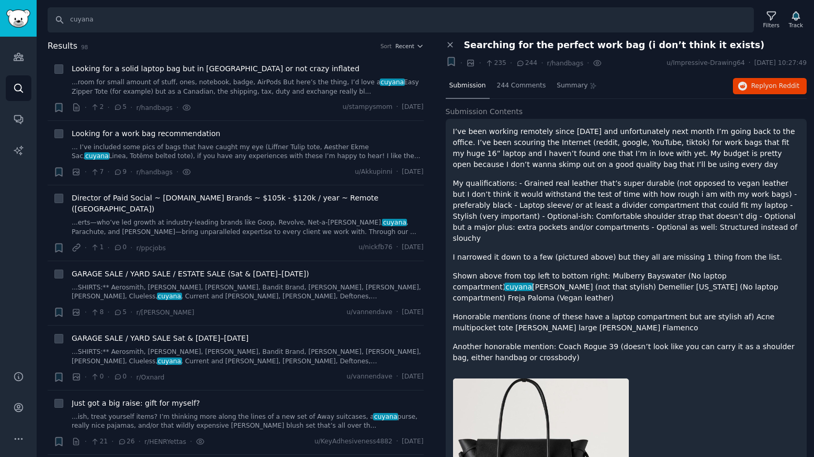  Describe the element at coordinates (120, 172) in the screenshot. I see `span: 9` at that location.